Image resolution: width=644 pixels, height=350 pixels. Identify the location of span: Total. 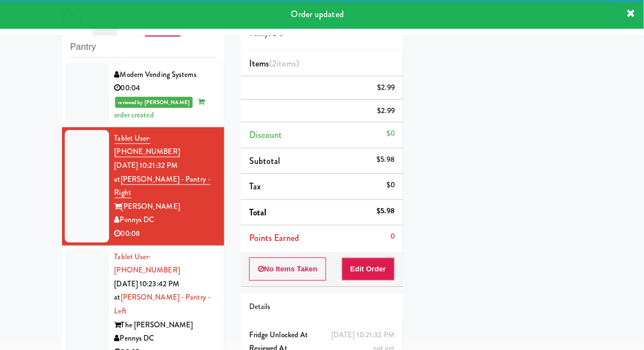
(258, 212).